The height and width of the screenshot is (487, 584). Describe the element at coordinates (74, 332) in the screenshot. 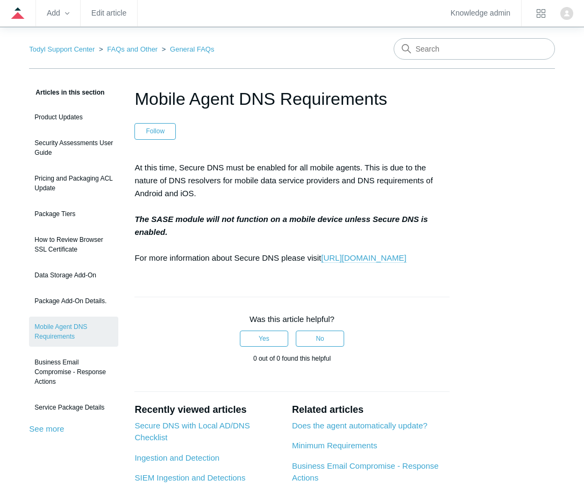

I see `a: Mobile Agent DNS Requirements` at that location.